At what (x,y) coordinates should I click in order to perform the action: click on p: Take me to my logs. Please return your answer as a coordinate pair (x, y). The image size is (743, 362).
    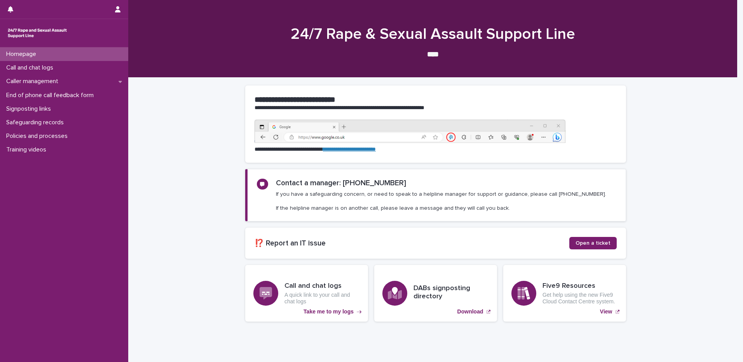
    Looking at the image, I should click on (328, 312).